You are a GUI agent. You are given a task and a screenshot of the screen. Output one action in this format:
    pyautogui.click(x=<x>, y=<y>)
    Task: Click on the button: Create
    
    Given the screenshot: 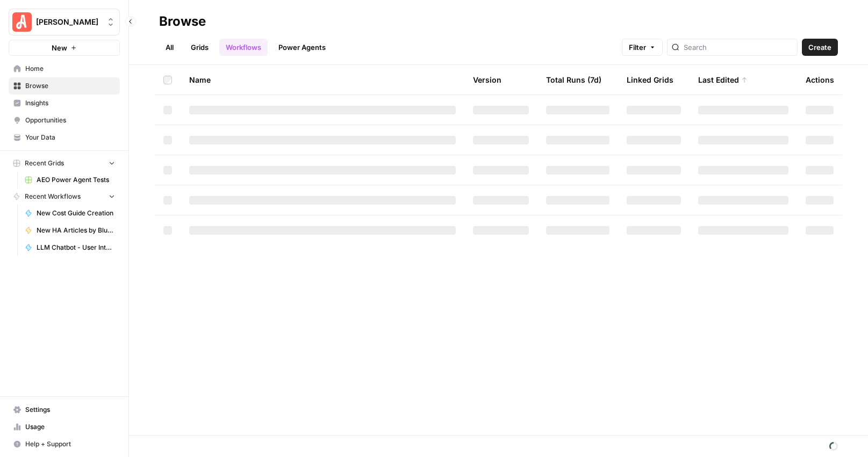 What is the action you would take?
    pyautogui.click(x=819, y=48)
    